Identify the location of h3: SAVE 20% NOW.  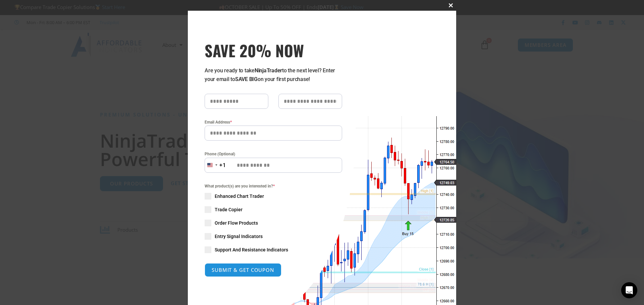
(273, 51).